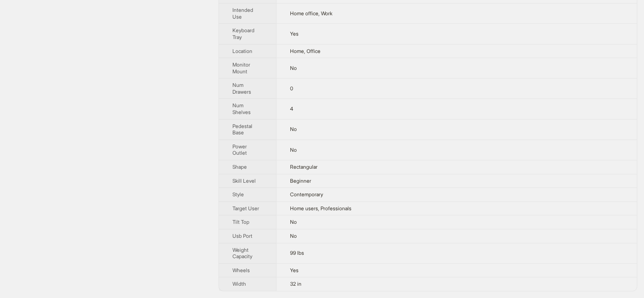  What do you see at coordinates (241, 108) in the screenshot?
I see `span: Num Shelves` at bounding box center [241, 108].